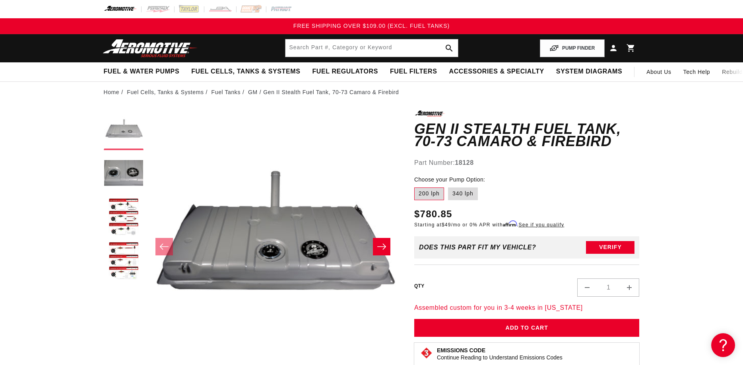  What do you see at coordinates (371, 26) in the screenshot?
I see `span: FREE SHIPPING OVER $109.00 (EXCL. FUEL TANKS)` at bounding box center [371, 26].